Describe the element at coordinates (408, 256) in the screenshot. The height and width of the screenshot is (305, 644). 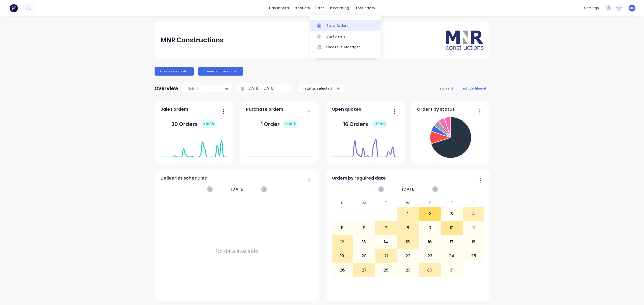
I see `div: 22` at that location.